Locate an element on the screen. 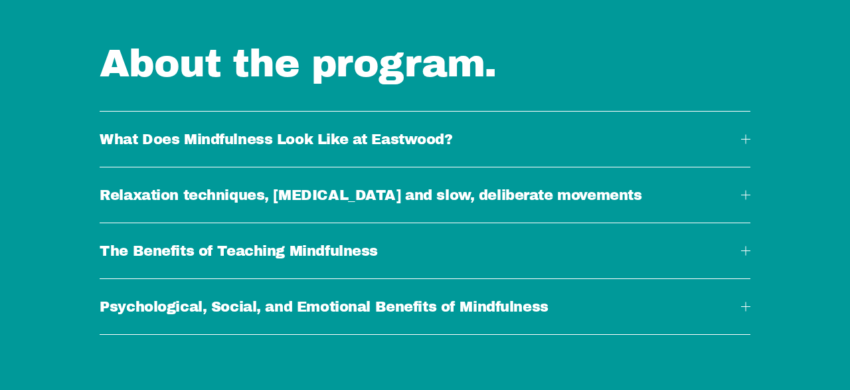  button: The Benefits of Teaching Mindfulness is located at coordinates (425, 250).